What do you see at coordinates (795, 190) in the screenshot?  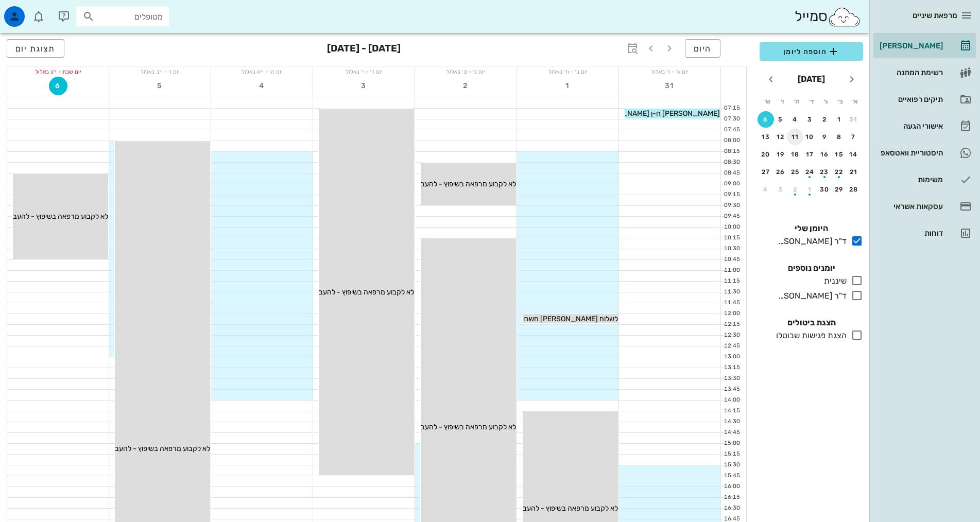 I see `div: 2` at bounding box center [795, 190].